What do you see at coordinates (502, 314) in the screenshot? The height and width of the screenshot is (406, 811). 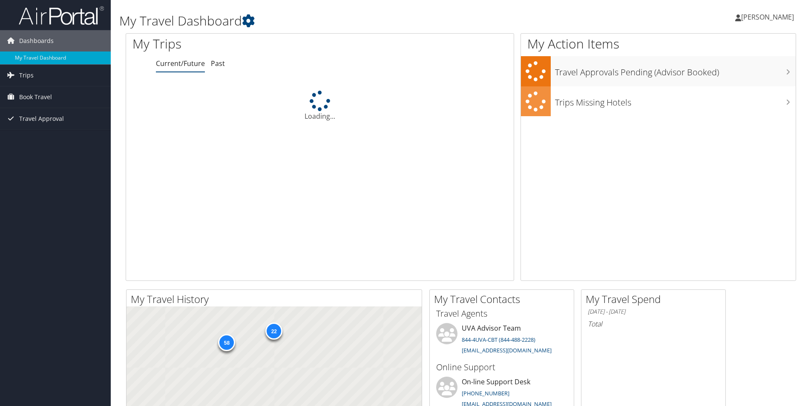 I see `h3: Travel Agents` at bounding box center [502, 314].